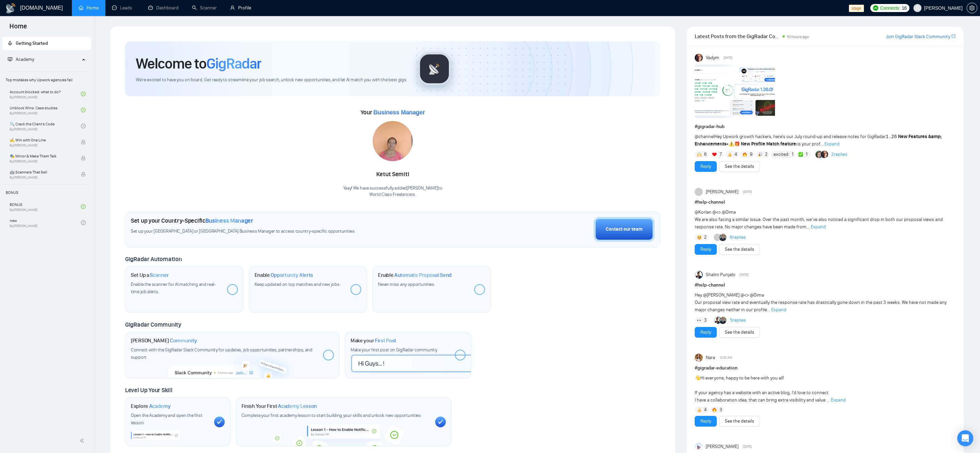 This screenshot has height=453, width=980. Describe the element at coordinates (198, 64) in the screenshot. I see `h1: Welcome to` at that location.